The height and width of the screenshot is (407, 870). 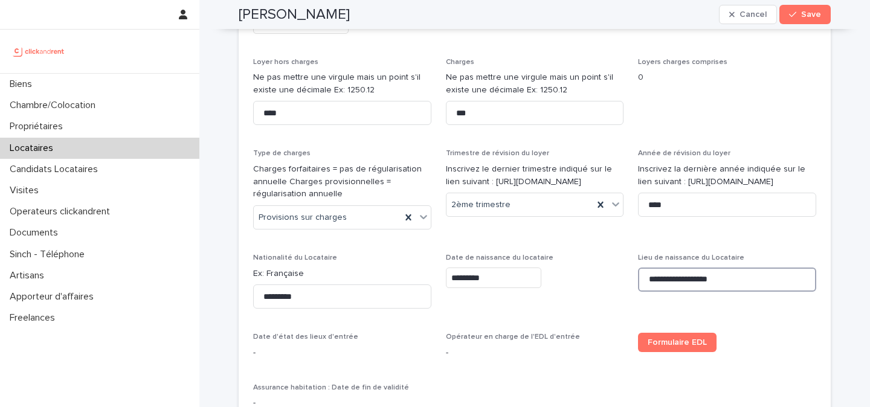 I want to click on button: Save, so click(x=805, y=14).